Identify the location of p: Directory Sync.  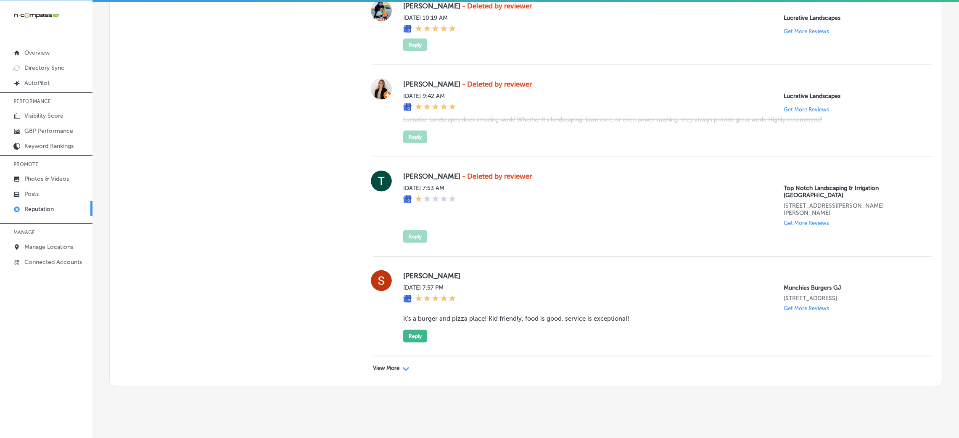
(44, 68).